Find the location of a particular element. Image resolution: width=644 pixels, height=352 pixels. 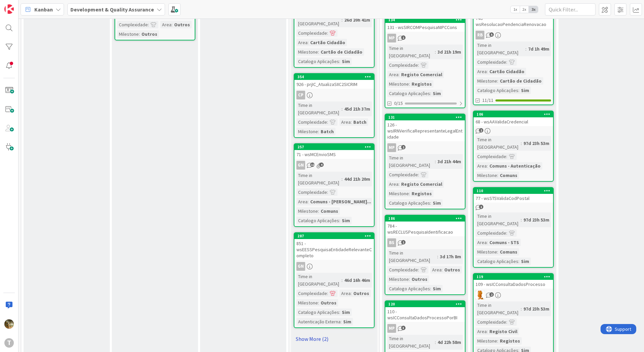

div: CP is located at coordinates (301, 95).